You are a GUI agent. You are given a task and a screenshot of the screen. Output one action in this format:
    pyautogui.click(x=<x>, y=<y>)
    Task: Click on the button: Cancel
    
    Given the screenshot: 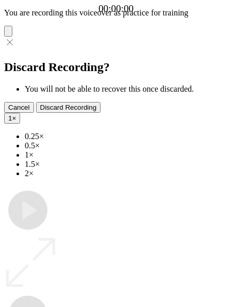 What is the action you would take?
    pyautogui.click(x=19, y=107)
    